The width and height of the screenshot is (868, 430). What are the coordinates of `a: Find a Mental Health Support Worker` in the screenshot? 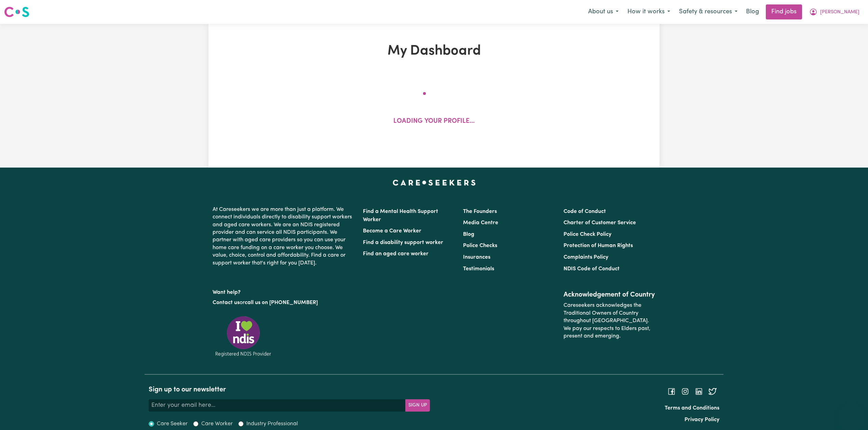 It's located at (400, 215).